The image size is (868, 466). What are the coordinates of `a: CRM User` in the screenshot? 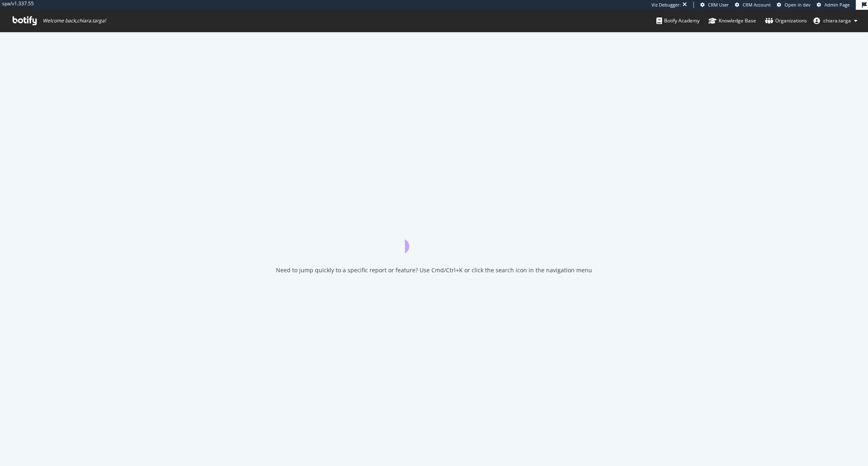 It's located at (714, 5).